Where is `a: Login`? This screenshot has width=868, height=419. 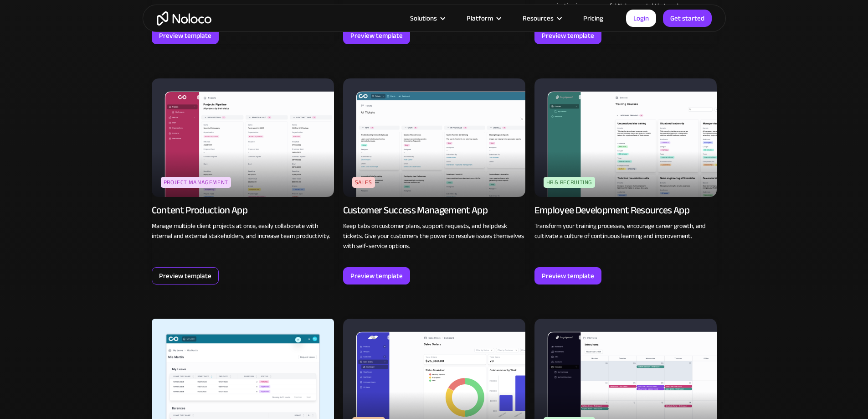 a: Login is located at coordinates (641, 18).